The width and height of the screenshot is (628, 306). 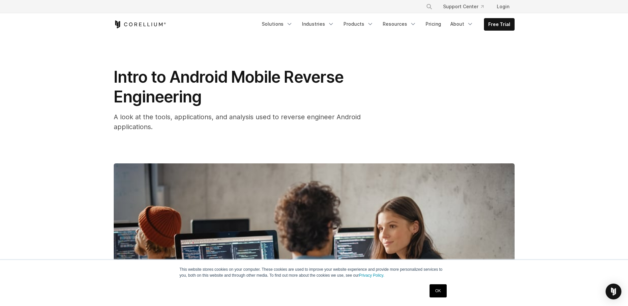 I want to click on a: Free Trial, so click(x=499, y=24).